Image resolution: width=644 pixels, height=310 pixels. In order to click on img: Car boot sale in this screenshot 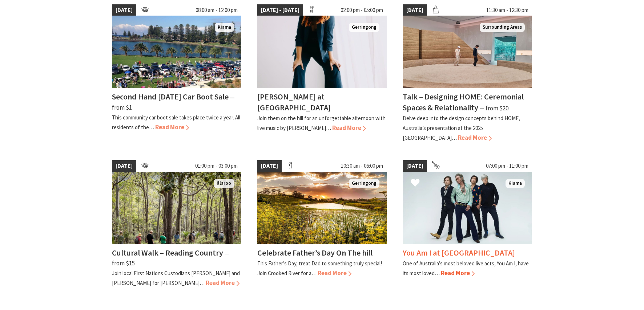, I will do `click(177, 52)`.